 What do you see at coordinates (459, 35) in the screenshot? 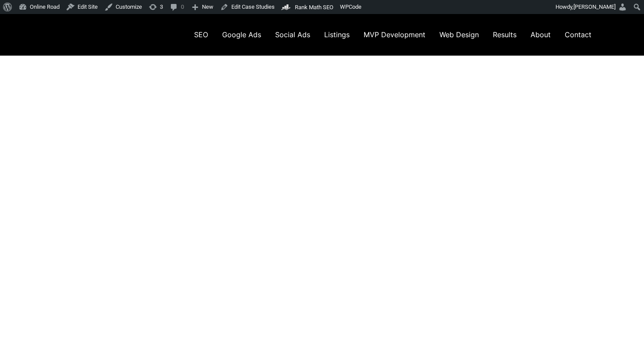
I see `a: Web Design` at bounding box center [459, 35].